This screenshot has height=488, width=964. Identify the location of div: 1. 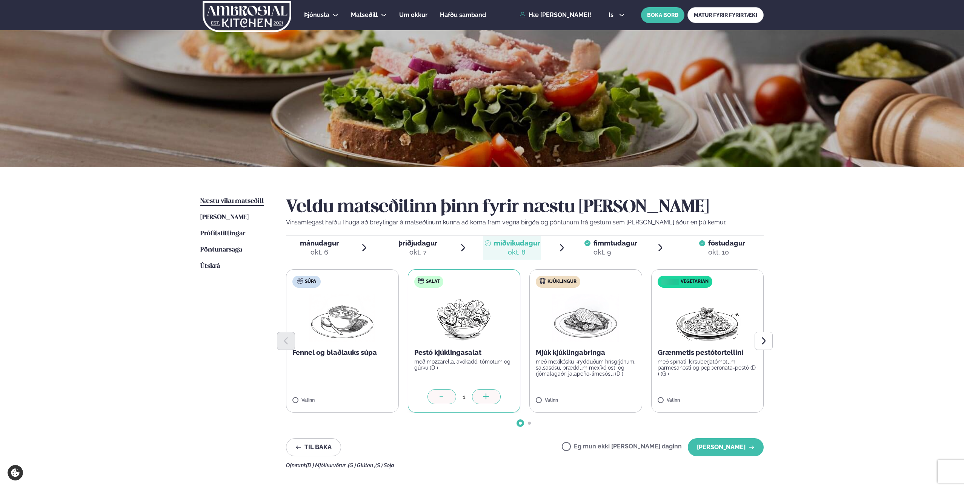
(464, 397).